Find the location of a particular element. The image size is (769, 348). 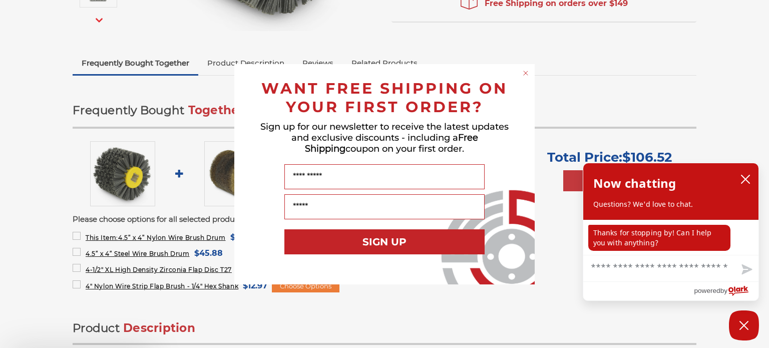

h2: Now chatting is located at coordinates (634, 183).